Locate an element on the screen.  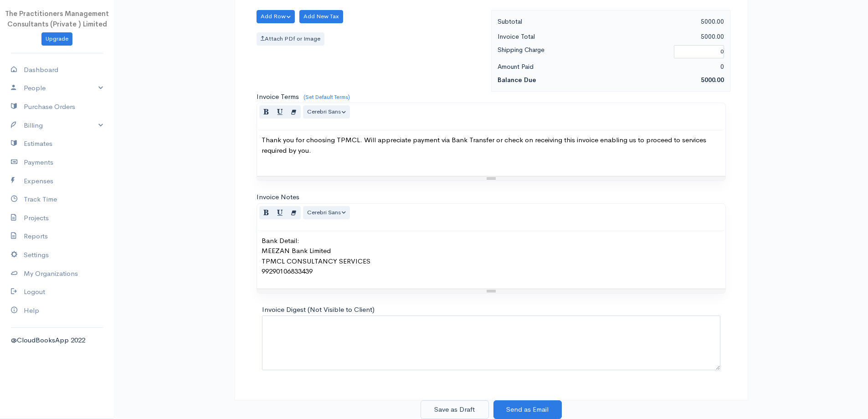
label: Invoice Notes is located at coordinates (278, 197).